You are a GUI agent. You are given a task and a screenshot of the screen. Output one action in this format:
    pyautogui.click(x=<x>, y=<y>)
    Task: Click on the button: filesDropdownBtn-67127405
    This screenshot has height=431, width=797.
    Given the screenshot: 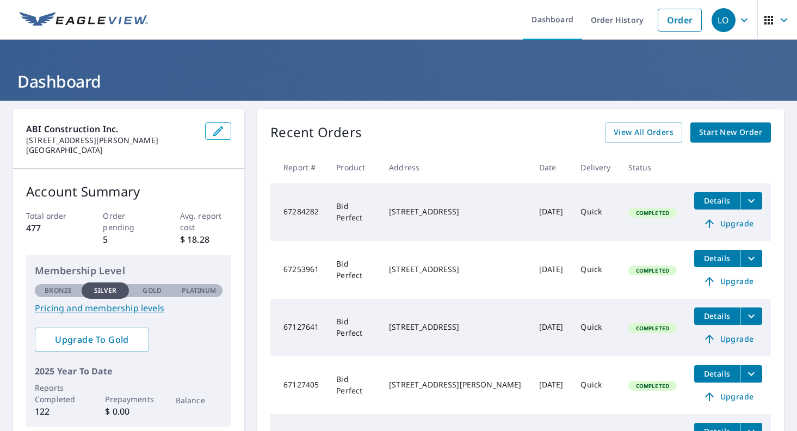 What is the action you would take?
    pyautogui.click(x=751, y=374)
    